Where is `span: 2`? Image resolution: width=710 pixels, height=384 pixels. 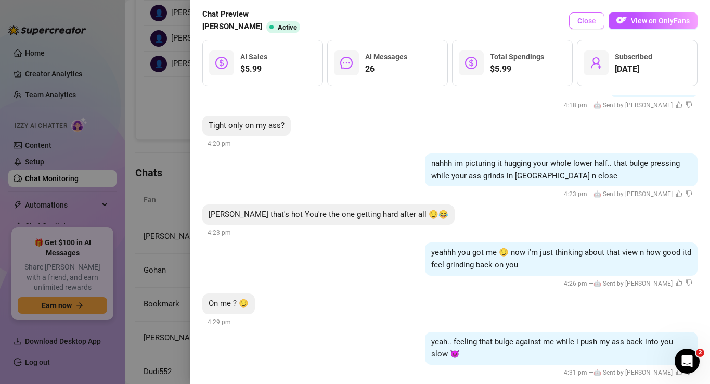
span: 2 is located at coordinates (701, 353).